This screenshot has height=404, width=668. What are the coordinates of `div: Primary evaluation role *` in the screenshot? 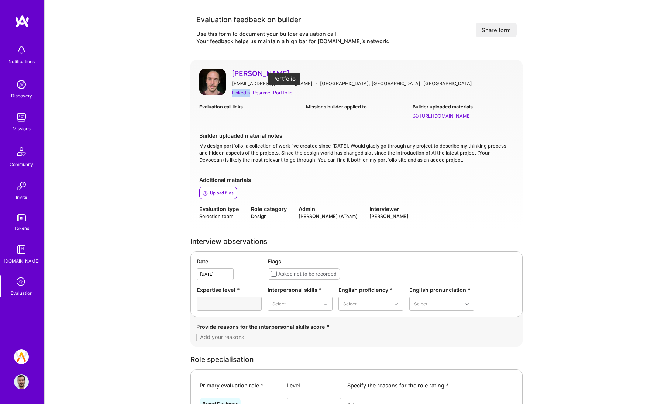 It's located at (240, 385).